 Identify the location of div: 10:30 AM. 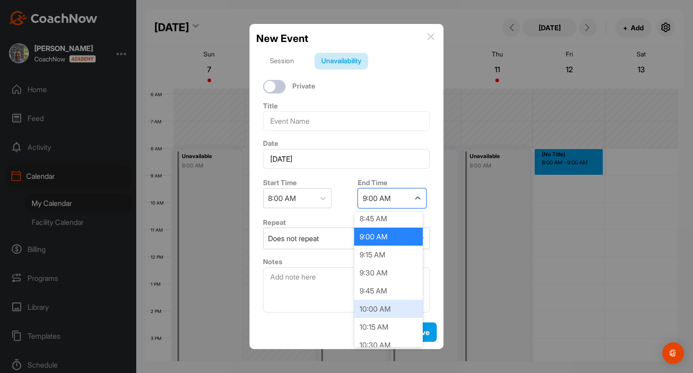
(388, 345).